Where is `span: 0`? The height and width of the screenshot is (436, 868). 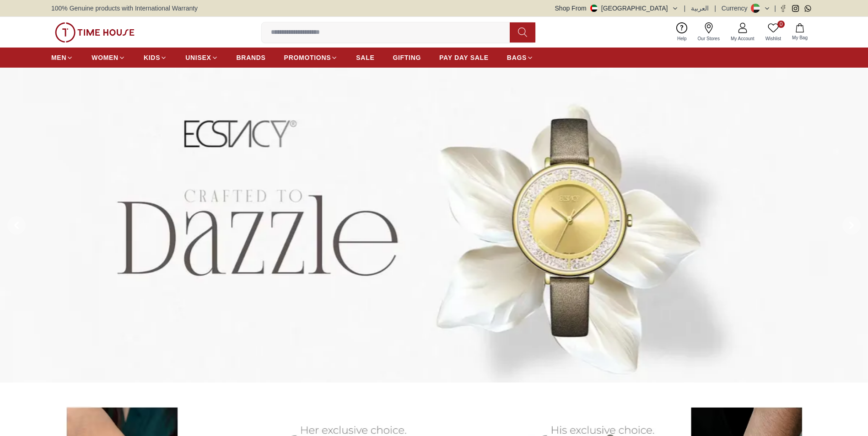
span: 0 is located at coordinates (781, 24).